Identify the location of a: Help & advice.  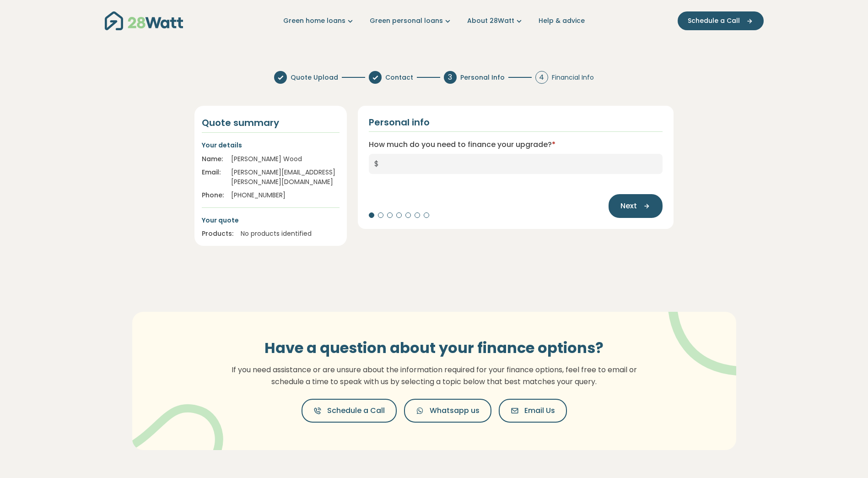
(561, 21).